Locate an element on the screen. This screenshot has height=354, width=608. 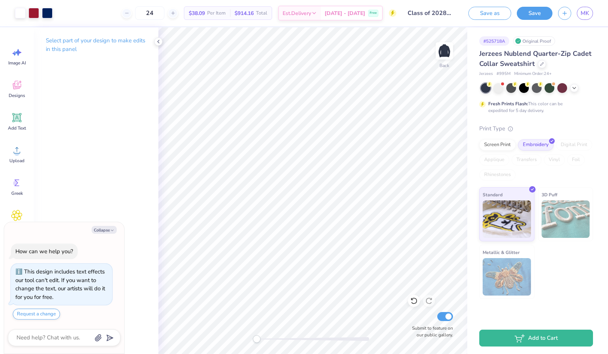
button: Save is located at coordinates (534, 13).